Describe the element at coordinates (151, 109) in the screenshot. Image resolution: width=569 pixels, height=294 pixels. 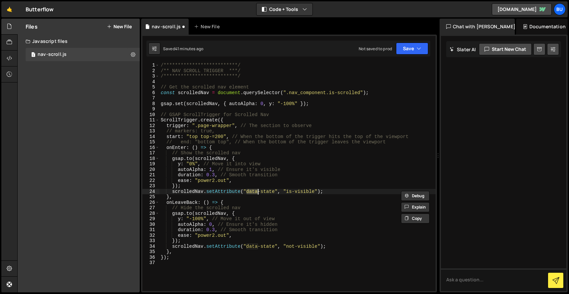
I see `div: 9` at that location.